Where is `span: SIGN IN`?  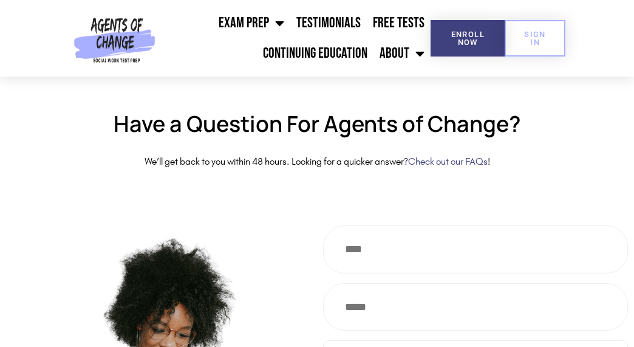
span: SIGN IN is located at coordinates (535, 38).